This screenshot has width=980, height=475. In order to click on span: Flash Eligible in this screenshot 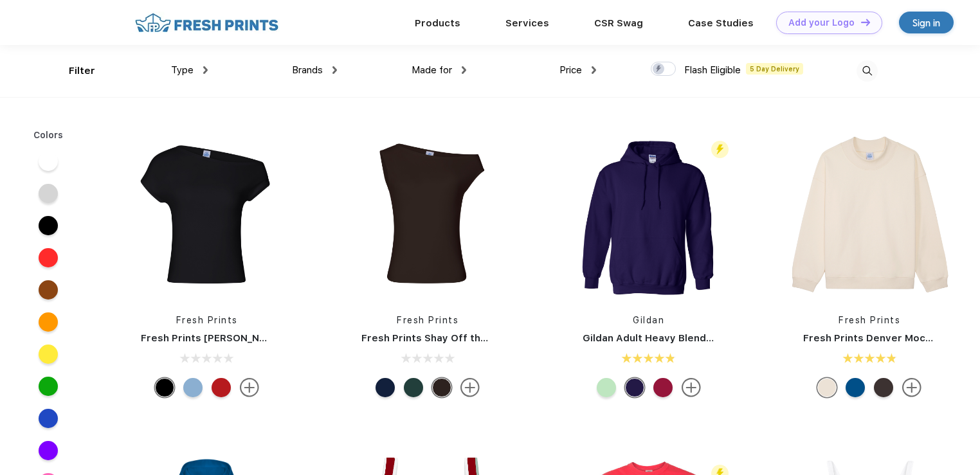, I will do `click(713, 70)`.